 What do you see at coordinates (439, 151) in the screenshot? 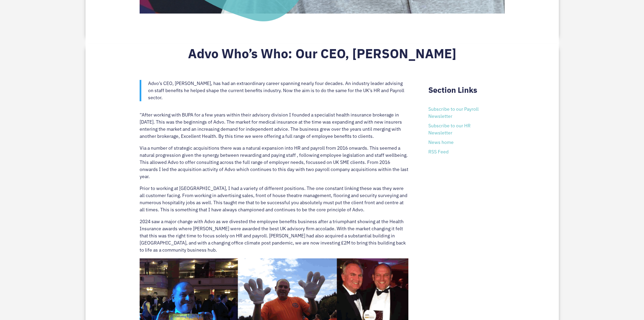
I see `a: RSS Feed` at bounding box center [439, 151].